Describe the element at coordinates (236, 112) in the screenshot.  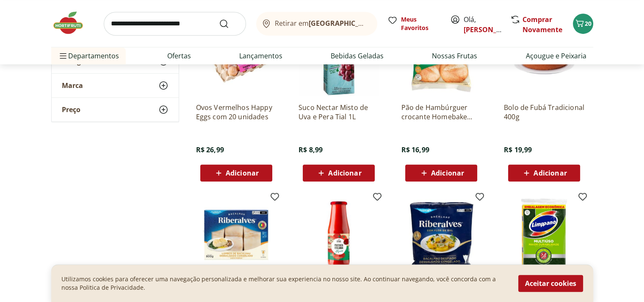
I see `p: Ovos Vermelhos Happy Eggs com 20 unidades` at that location.